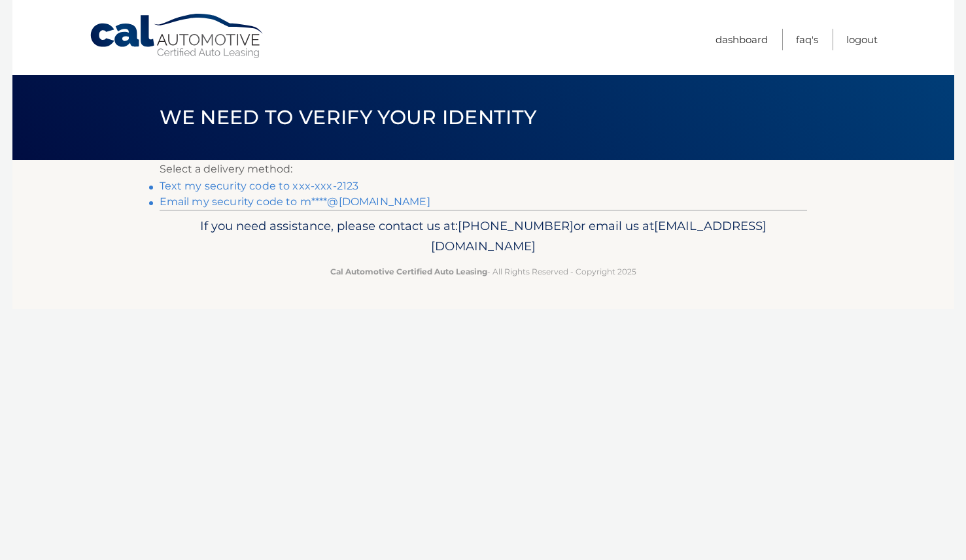  What do you see at coordinates (741, 39) in the screenshot?
I see `a: Dashboard` at bounding box center [741, 39].